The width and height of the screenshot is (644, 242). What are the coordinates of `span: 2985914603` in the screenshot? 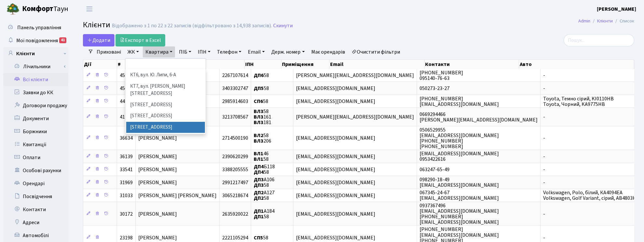 It's located at (235, 101).